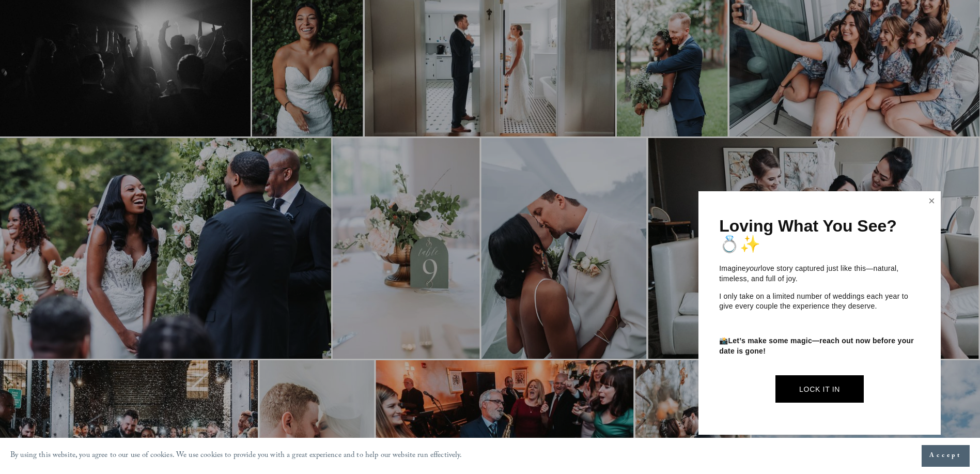  What do you see at coordinates (820, 235) in the screenshot?
I see `h1: Loving What You See? 💍✨` at bounding box center [820, 235].